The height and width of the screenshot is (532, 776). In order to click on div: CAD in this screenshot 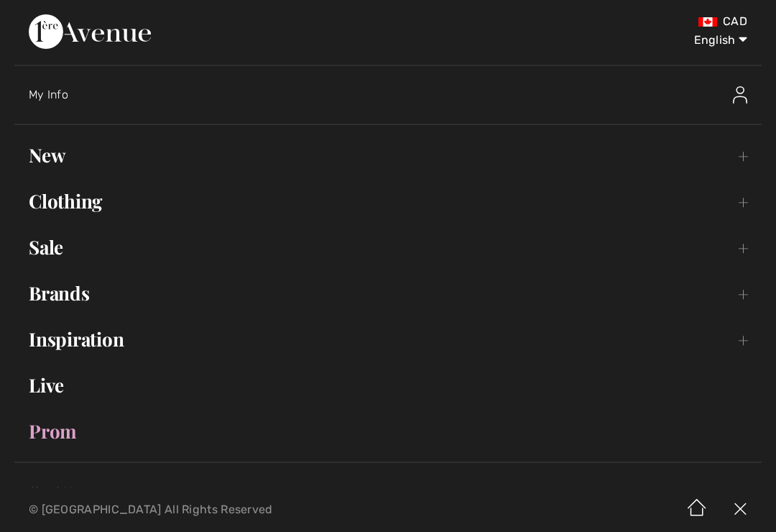, I will do `click(602, 21)`.